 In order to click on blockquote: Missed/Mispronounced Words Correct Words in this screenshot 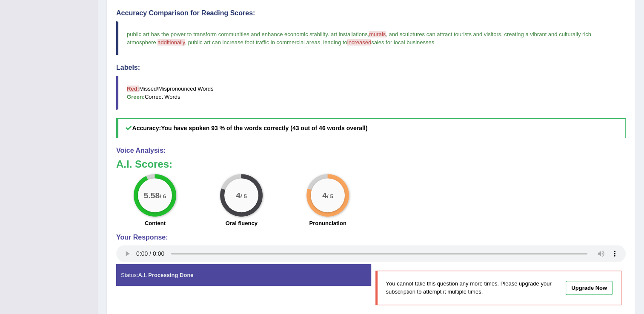, I will do `click(371, 93)`.